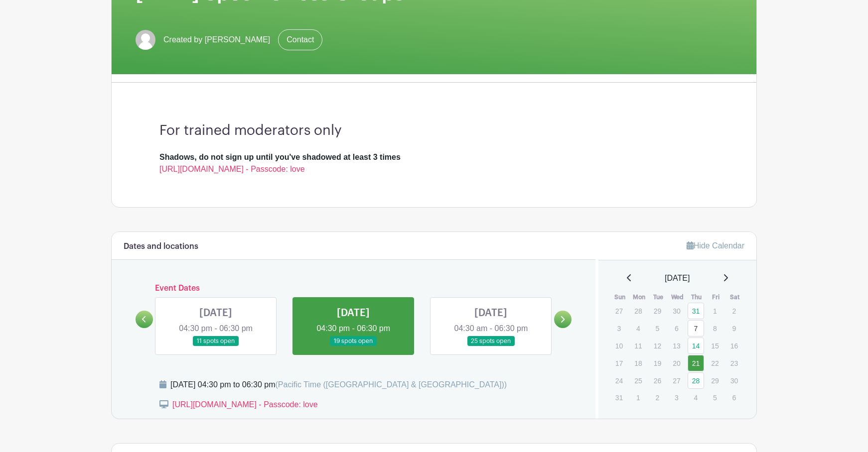  Describe the element at coordinates (161, 246) in the screenshot. I see `h6: Dates and locations` at that location.